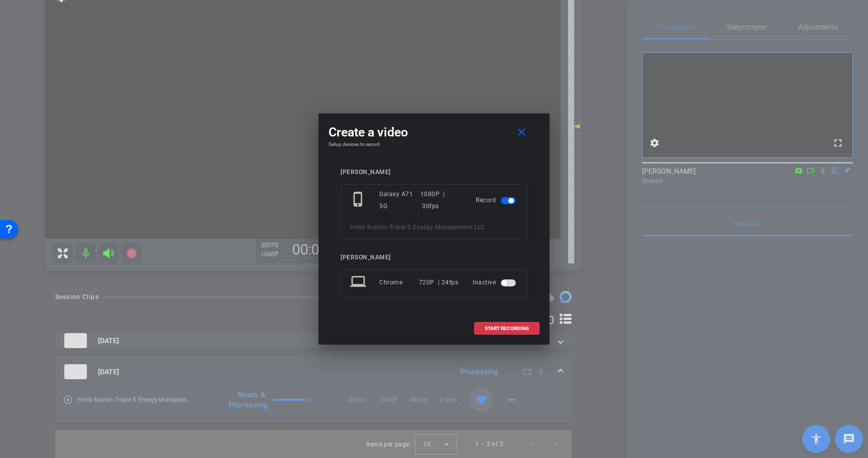 The image size is (868, 458). I want to click on div: Chrome, so click(399, 283).